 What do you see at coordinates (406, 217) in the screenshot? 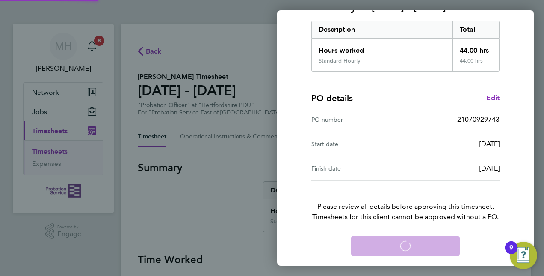
I see `span: Timesheets for this client cannot be approved without a PO.` at bounding box center [406, 217].